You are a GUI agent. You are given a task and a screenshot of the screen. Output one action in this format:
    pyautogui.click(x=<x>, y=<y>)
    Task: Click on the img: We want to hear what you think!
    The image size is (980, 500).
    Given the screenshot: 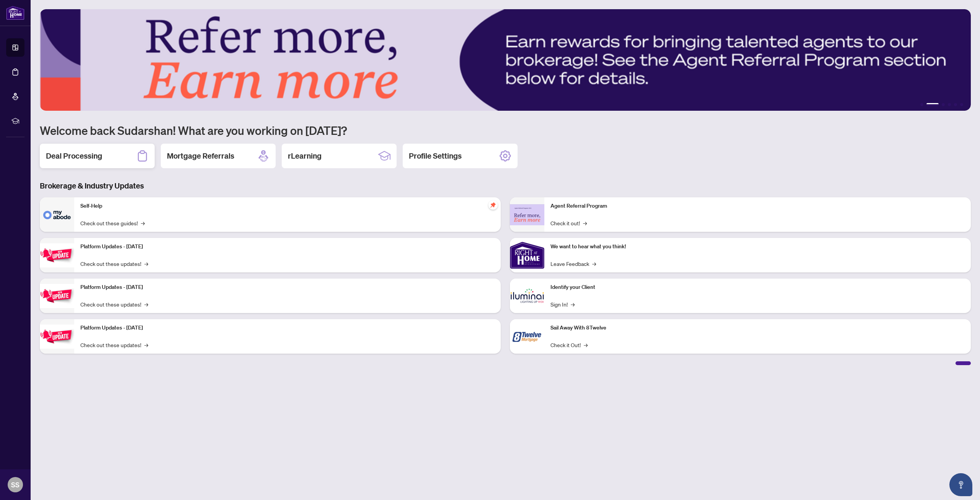 What is the action you would take?
    pyautogui.click(x=527, y=255)
    